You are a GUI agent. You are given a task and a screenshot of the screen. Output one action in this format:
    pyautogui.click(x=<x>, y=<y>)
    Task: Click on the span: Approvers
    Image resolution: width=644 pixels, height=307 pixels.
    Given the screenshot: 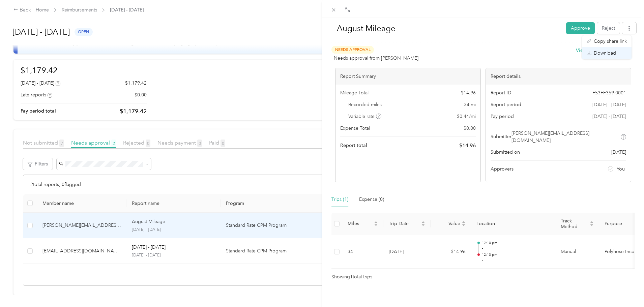 What is the action you would take?
    pyautogui.click(x=502, y=169)
    